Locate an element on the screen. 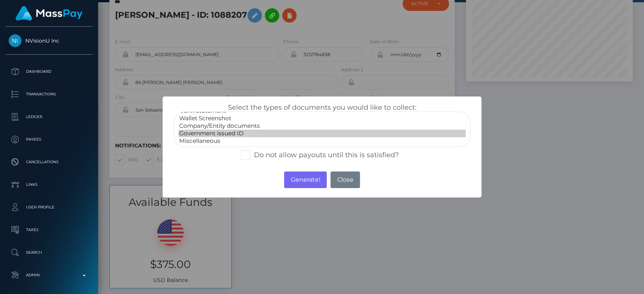  label: Do not allow payouts until this is satisfied? is located at coordinates (320, 155).